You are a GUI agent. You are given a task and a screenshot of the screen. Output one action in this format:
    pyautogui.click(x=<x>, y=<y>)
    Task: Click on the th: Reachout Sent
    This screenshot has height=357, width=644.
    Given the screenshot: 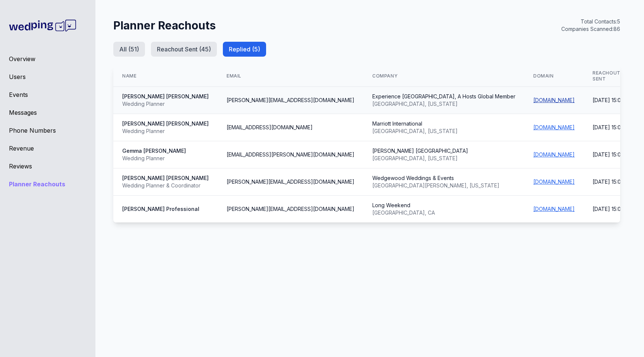 What is the action you would take?
    pyautogui.click(x=609, y=76)
    